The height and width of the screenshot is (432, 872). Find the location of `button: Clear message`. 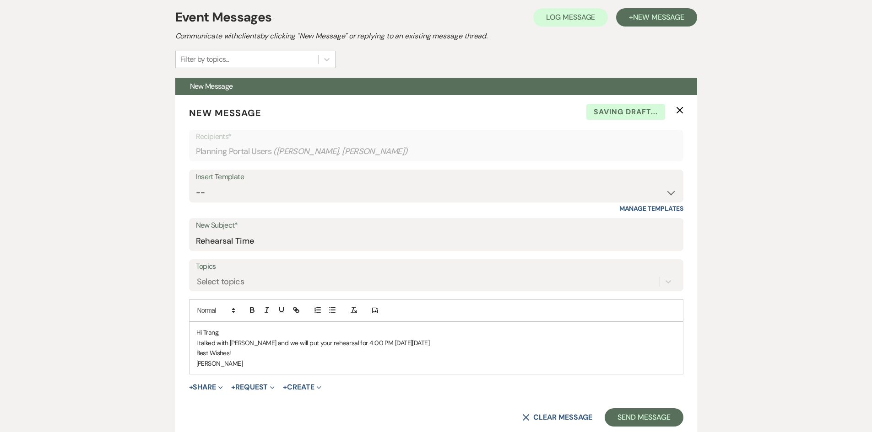

button: Clear message is located at coordinates (557, 418).